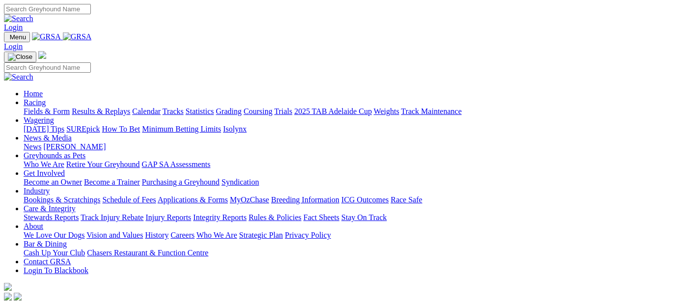 This screenshot has width=690, height=305. Describe the element at coordinates (18, 296) in the screenshot. I see `img: twitter.svg` at that location.